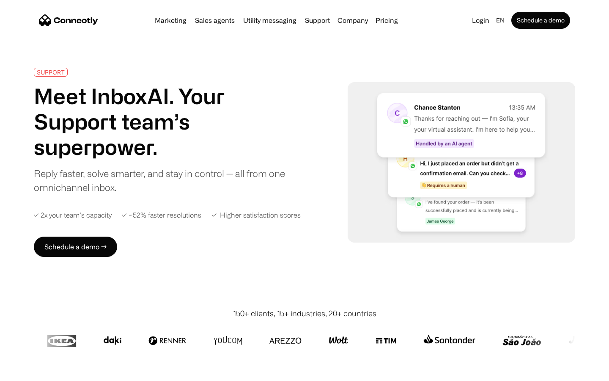 The width and height of the screenshot is (609, 381). Describe the element at coordinates (51, 72) in the screenshot. I see `div: SUPPORT` at that location.